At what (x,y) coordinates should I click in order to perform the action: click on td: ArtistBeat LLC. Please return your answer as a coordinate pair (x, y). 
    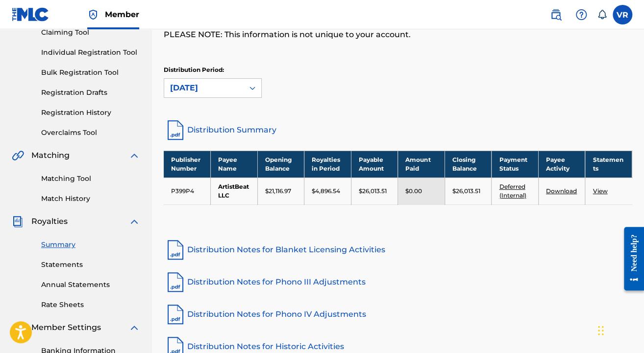
    Looking at the image, I should click on (234, 191).